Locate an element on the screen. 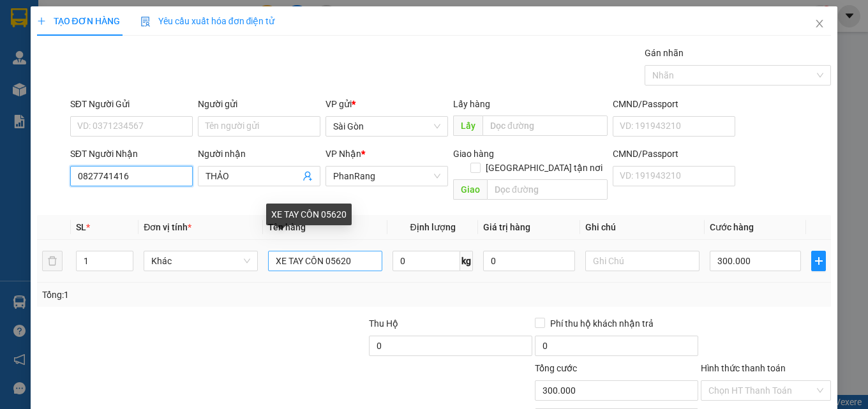 The height and width of the screenshot is (409, 868). span: Thu Hộ is located at coordinates (384, 324).